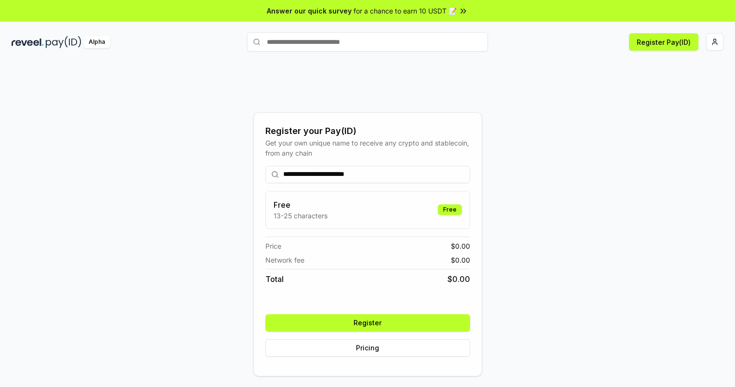  What do you see at coordinates (309, 11) in the screenshot?
I see `span: Answer our quick survey` at bounding box center [309, 11].